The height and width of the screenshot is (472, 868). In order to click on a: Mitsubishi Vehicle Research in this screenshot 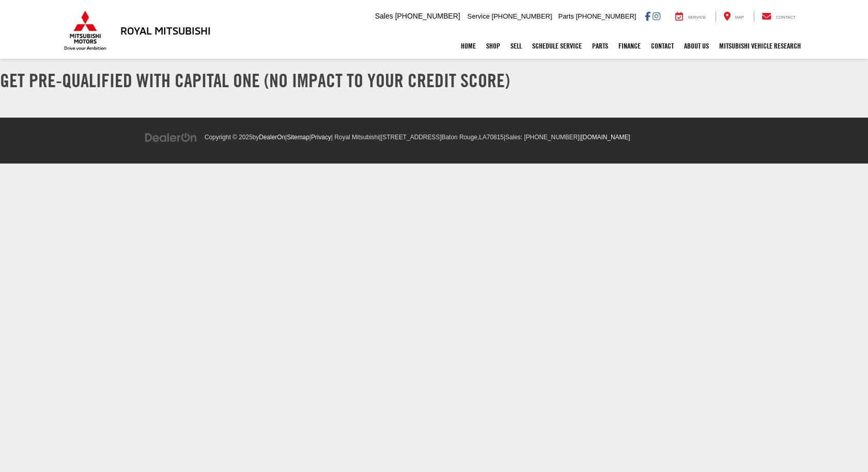, I will do `click(760, 46)`.